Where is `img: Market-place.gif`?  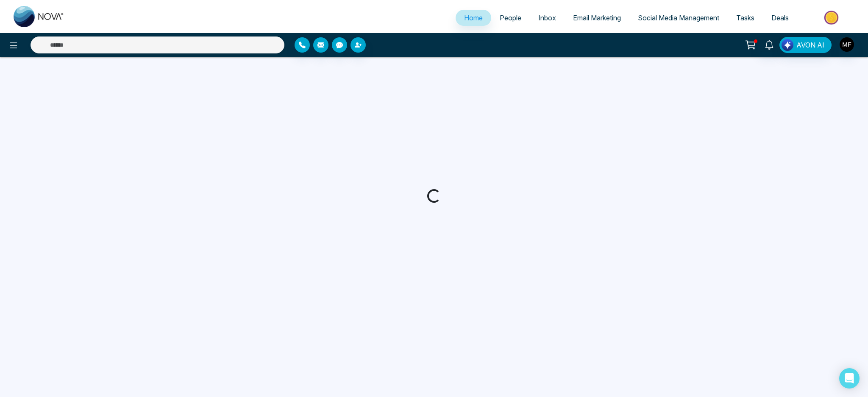 img: Market-place.gif is located at coordinates (832, 18).